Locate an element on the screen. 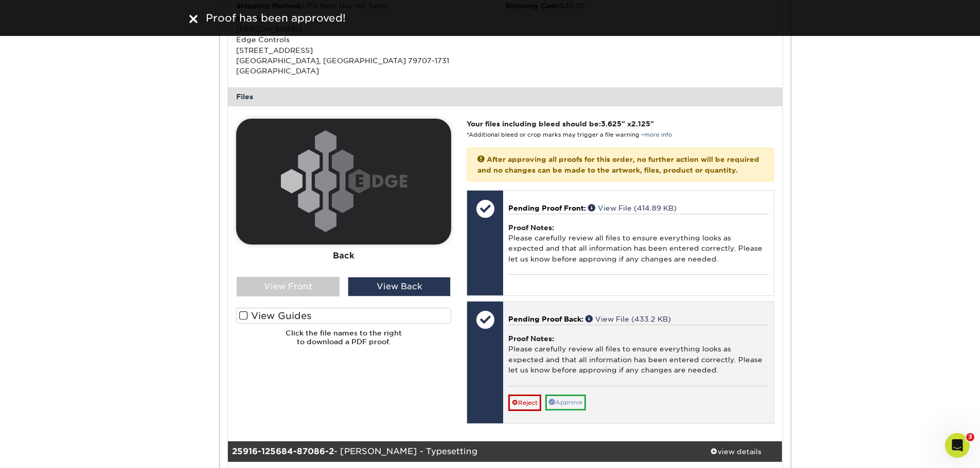  div: view details is located at coordinates (736, 452).